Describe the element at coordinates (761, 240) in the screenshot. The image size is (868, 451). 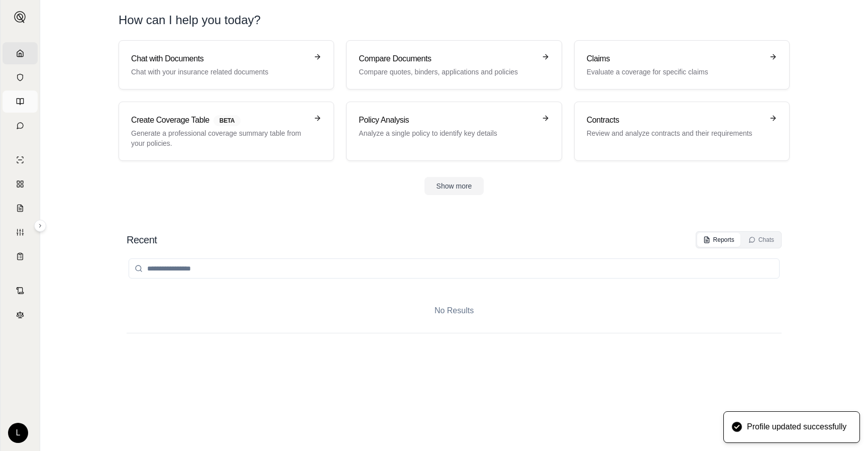
I see `div: Chats` at that location.